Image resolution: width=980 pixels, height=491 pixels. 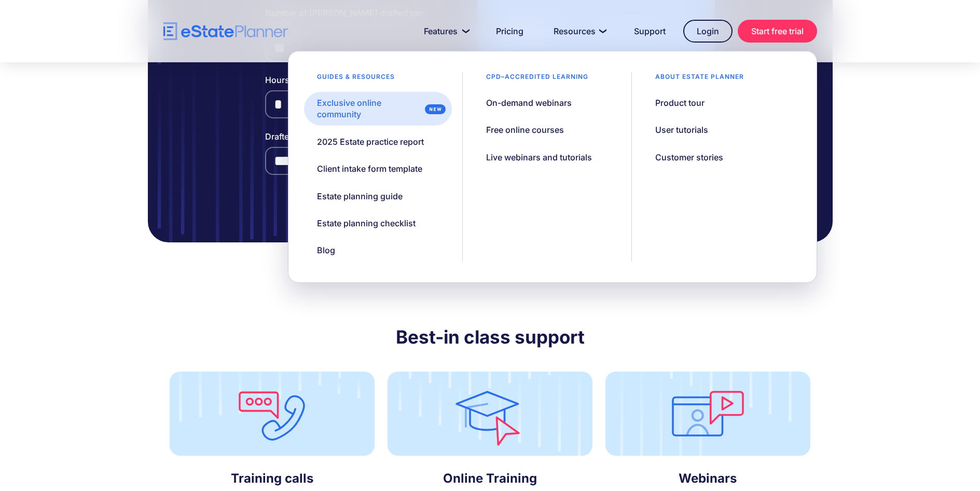 What do you see at coordinates (356, 79) in the screenshot?
I see `div: Guides & resources` at bounding box center [356, 79].